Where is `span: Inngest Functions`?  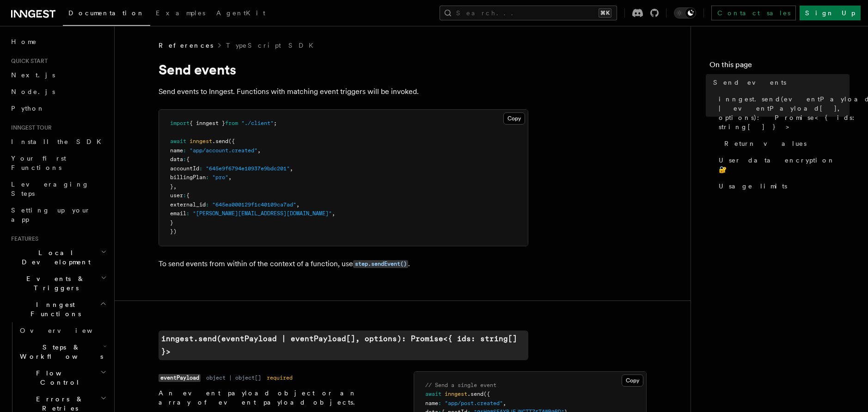 span: Inngest Functions is located at coordinates (54, 309).